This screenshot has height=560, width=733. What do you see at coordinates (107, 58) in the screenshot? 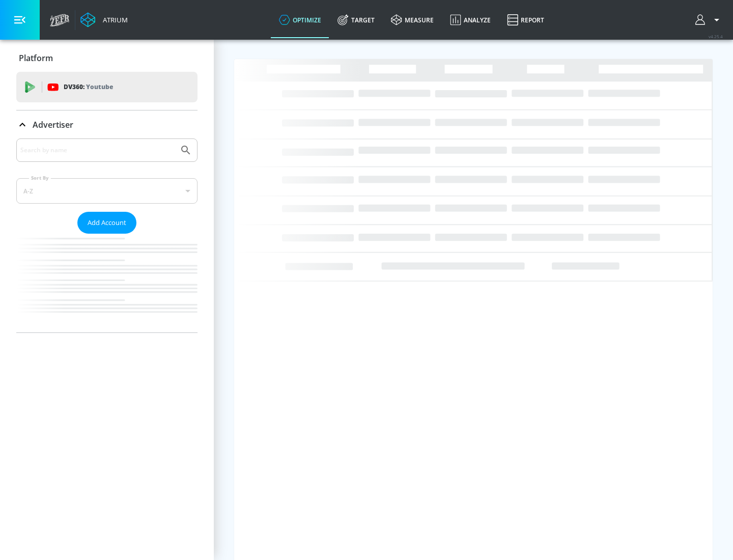
I see `div: Platform` at bounding box center [107, 58].